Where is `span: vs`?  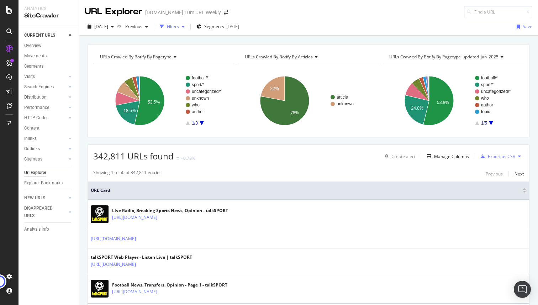
span: vs is located at coordinates (119, 26).